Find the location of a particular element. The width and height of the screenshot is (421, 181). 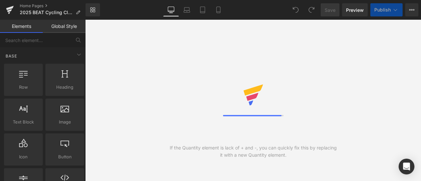

button: Redo is located at coordinates (312, 10).